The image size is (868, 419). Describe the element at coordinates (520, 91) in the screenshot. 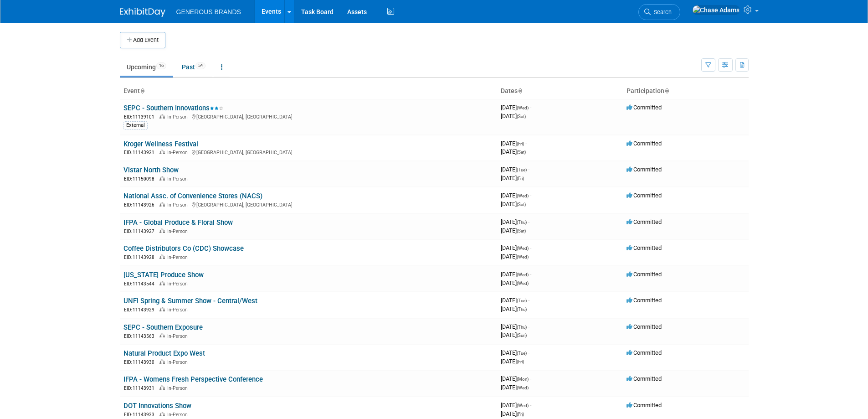

I see `a: Sort by Start Date` at that location.